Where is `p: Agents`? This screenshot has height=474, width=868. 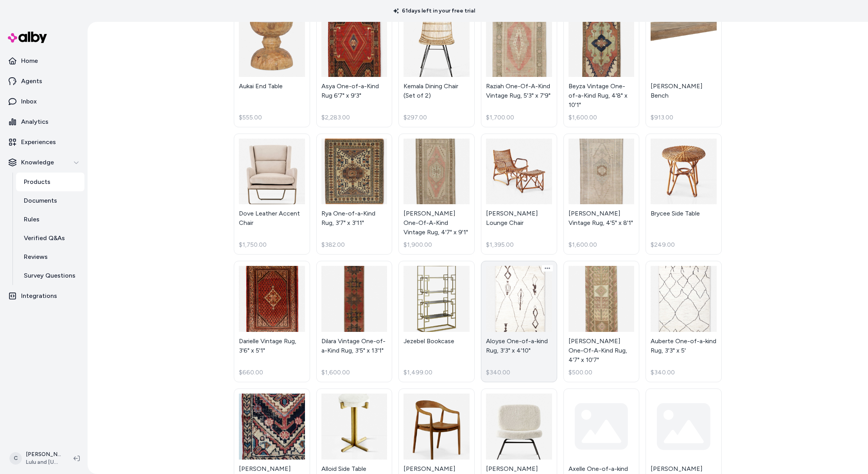 p: Agents is located at coordinates (32, 81).